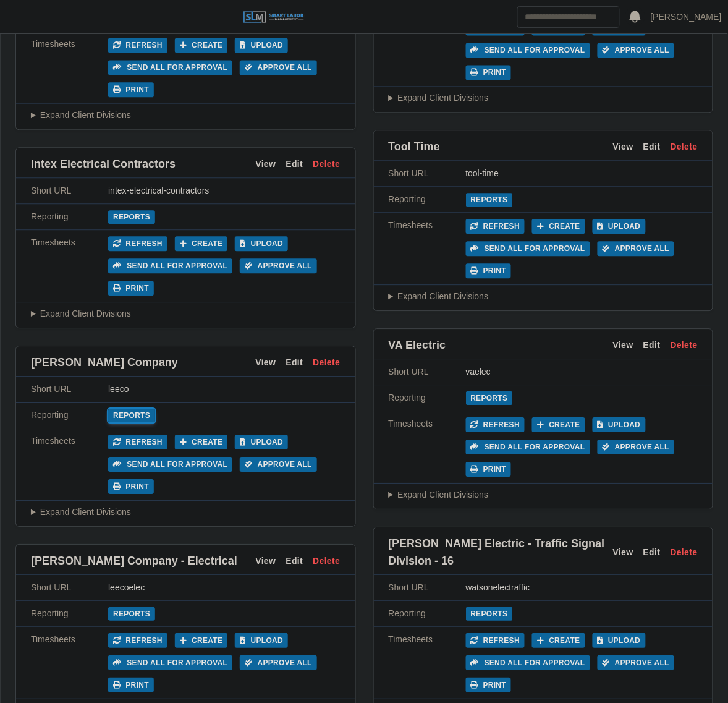  Describe the element at coordinates (103, 164) in the screenshot. I see `span: Intex Electrical Contractors` at that location.